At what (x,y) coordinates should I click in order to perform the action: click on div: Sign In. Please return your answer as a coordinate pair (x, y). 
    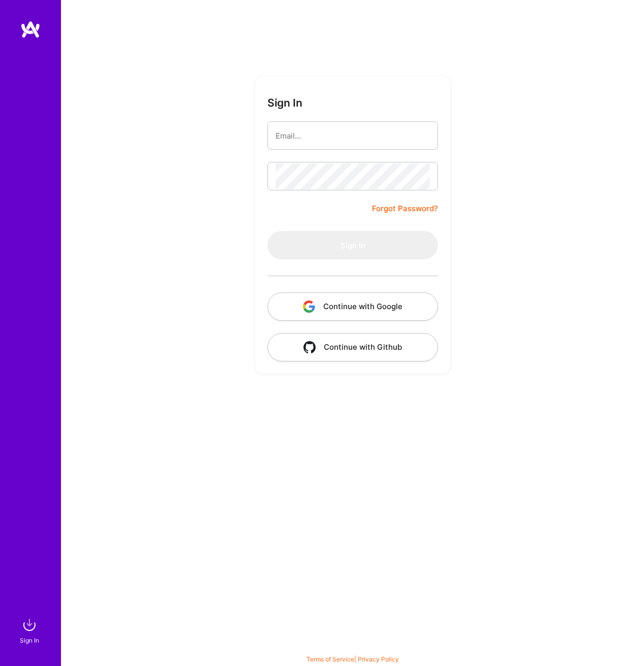
    Looking at the image, I should click on (29, 640).